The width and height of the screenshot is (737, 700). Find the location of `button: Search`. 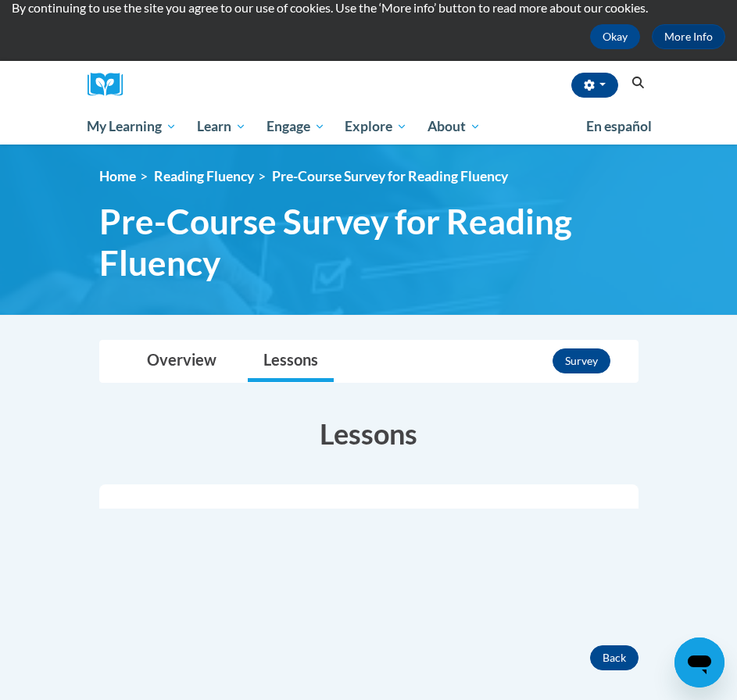

button: Search is located at coordinates (638, 83).